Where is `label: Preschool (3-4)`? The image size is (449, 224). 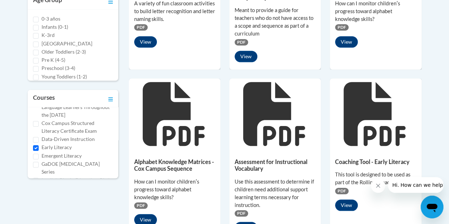
label: Preschool (3-4) is located at coordinates (58, 68).